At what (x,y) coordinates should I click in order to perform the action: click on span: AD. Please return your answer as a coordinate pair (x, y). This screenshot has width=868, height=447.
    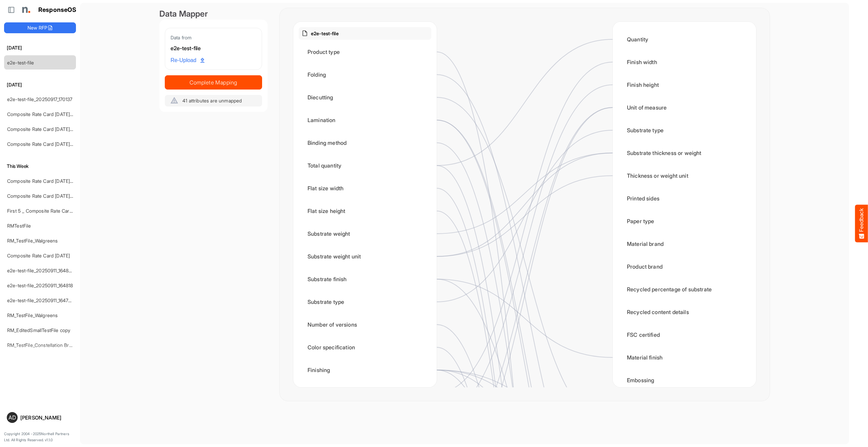
    Looking at the image, I should click on (12, 417).